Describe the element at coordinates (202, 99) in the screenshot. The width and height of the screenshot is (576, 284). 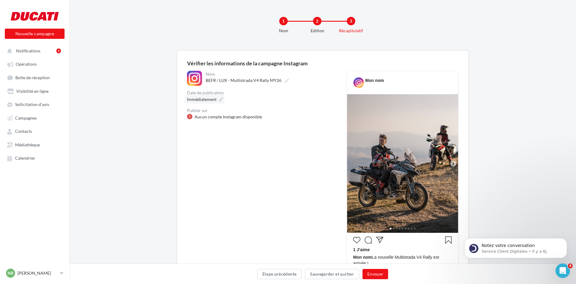
I see `span: Immédiatement` at that location.